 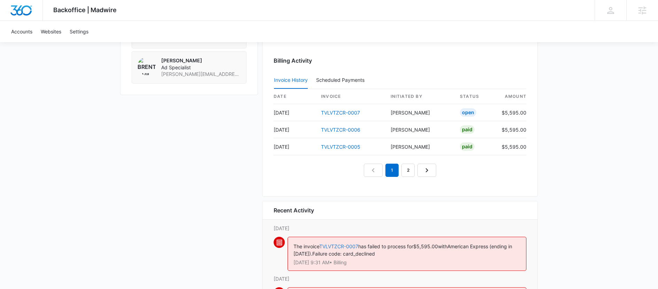 I want to click on th: status, so click(x=475, y=96).